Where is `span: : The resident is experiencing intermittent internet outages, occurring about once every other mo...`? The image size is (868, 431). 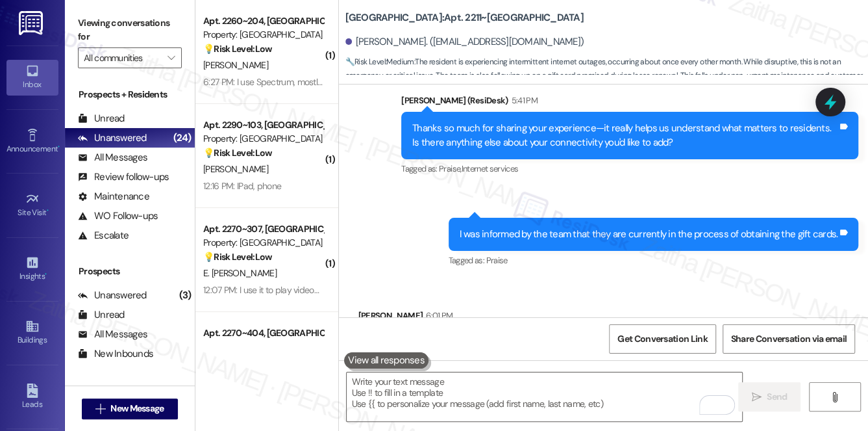
span: : The resident is experiencing intermittent internet outages, occurring about once every other mo... is located at coordinates (607, 76).